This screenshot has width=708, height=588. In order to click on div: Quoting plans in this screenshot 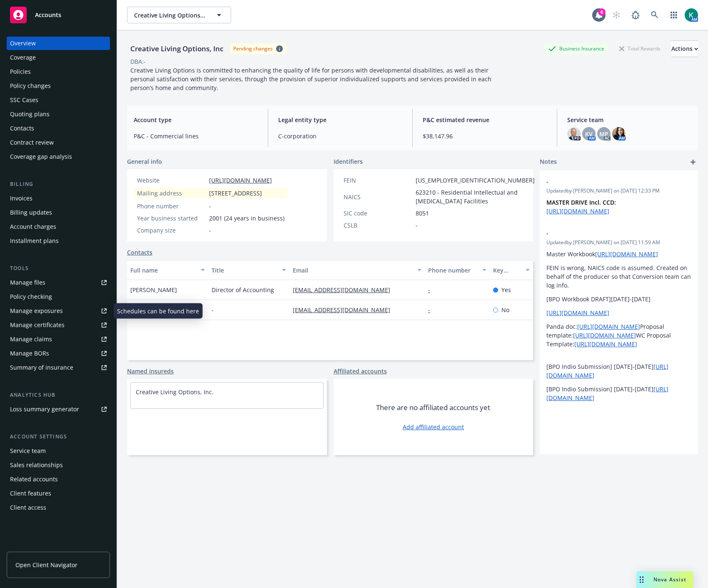, I will do `click(30, 114)`.